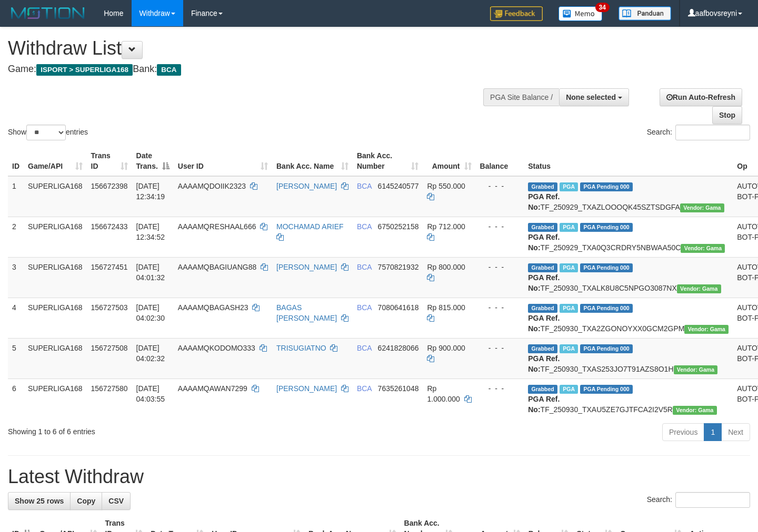 This screenshot has width=758, height=532. What do you see at coordinates (110, 268) in the screenshot?
I see `span: 156727451` at bounding box center [110, 268].